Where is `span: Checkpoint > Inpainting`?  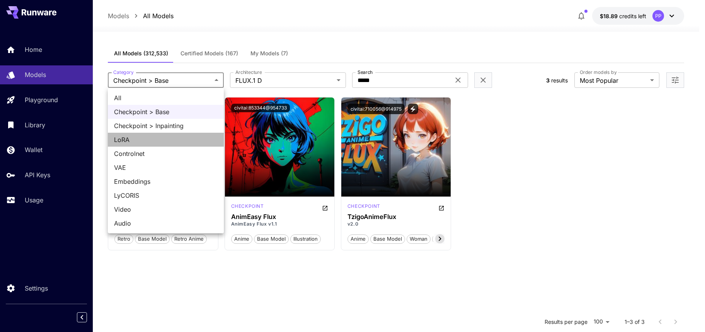
span: Checkpoint > Inpainting is located at coordinates (166, 126).